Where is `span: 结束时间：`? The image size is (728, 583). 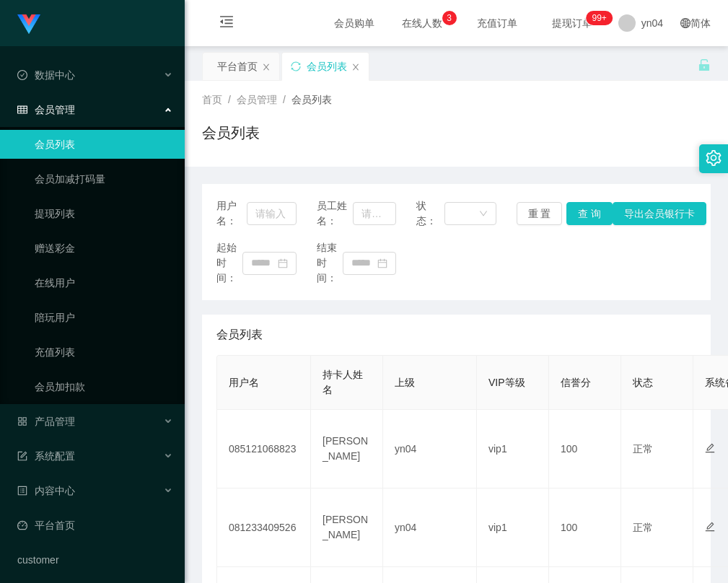
span: 结束时间： is located at coordinates (329, 263).